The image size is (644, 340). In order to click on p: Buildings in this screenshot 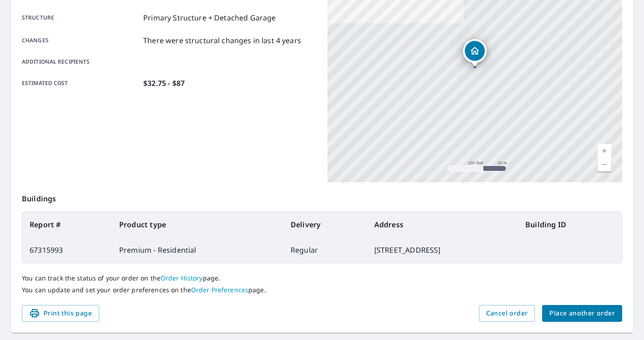, I will do `click(322, 197)`.